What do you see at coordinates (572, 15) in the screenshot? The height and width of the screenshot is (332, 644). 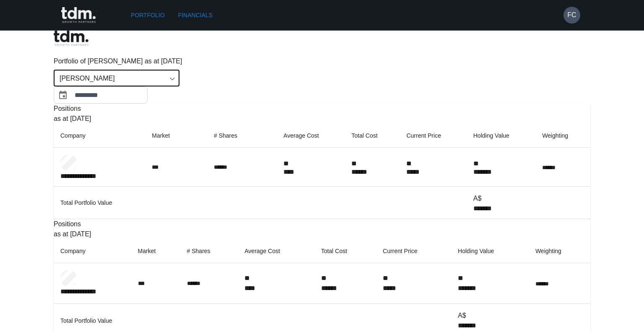 I see `h6: FC` at bounding box center [572, 15].